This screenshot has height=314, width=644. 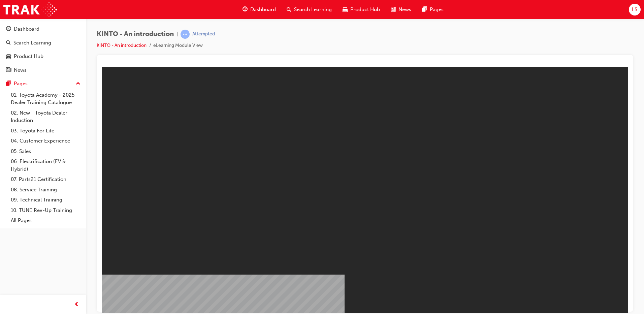 What do you see at coordinates (33, 43) in the screenshot?
I see `div: Search Learning` at bounding box center [33, 43].